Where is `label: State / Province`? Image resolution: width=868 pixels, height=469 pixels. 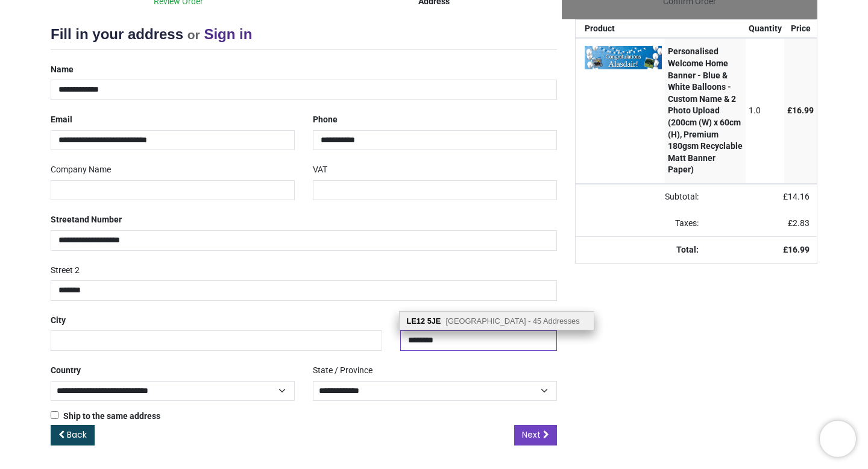
label: State / Province is located at coordinates (343, 371).